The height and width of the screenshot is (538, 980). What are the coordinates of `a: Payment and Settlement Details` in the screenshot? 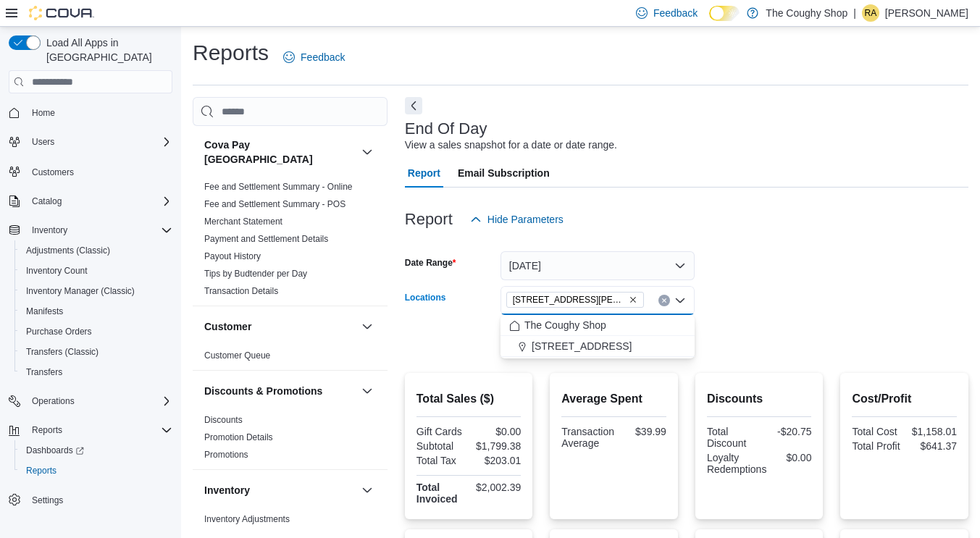 It's located at (266, 239).